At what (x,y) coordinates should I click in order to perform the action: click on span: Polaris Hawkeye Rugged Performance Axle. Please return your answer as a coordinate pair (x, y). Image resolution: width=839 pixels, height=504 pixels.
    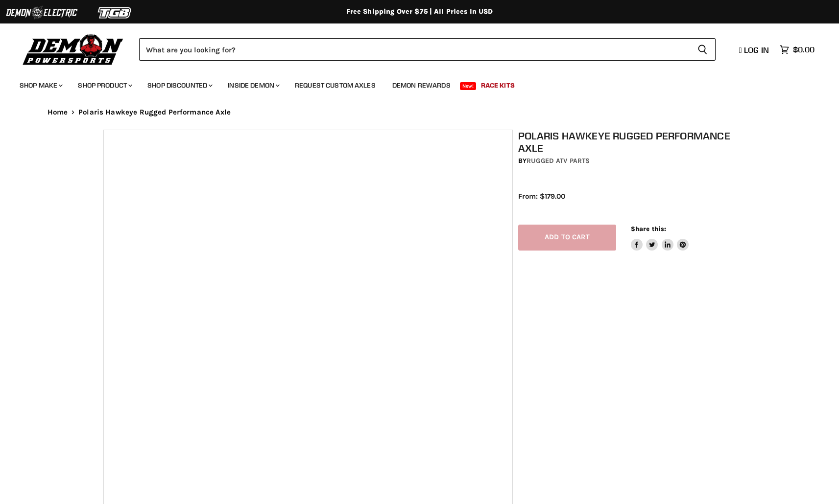
    Looking at the image, I should click on (155, 112).